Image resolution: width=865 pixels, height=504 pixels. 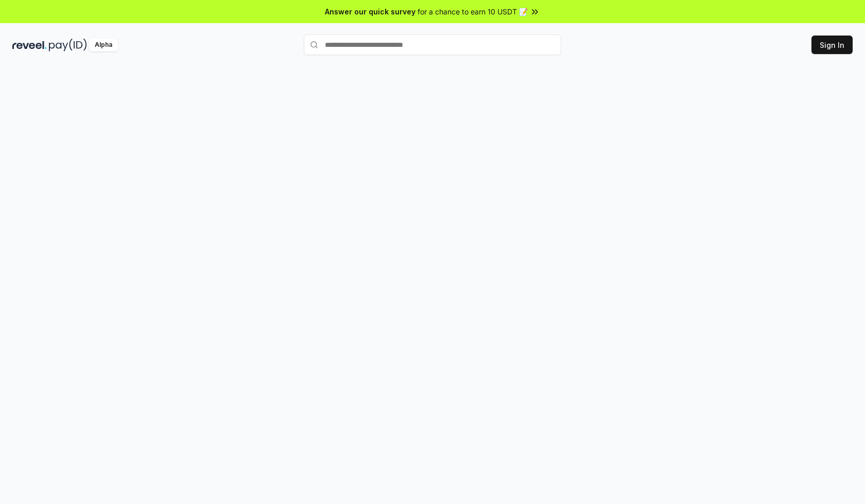 What do you see at coordinates (473, 11) in the screenshot?
I see `span: for a chance to earn 10 USDT 📝` at bounding box center [473, 11].